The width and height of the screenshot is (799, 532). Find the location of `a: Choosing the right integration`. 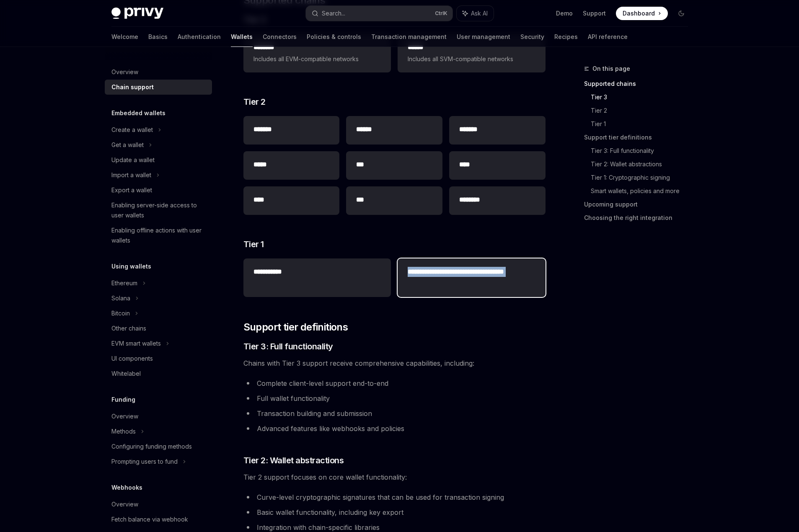

a: Choosing the right integration is located at coordinates (640, 218).